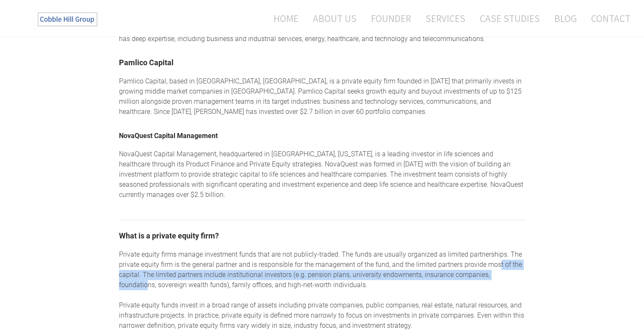 Image resolution: width=644 pixels, height=335 pixels. What do you see at coordinates (565, 18) in the screenshot?
I see `a: Blog` at bounding box center [565, 18].